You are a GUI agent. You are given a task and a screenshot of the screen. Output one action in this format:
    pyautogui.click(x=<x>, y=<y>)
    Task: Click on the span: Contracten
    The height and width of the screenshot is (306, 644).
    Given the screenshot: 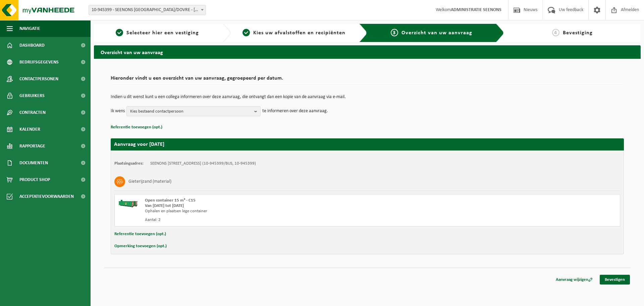 What is the action you would take?
    pyautogui.click(x=32, y=113)
    